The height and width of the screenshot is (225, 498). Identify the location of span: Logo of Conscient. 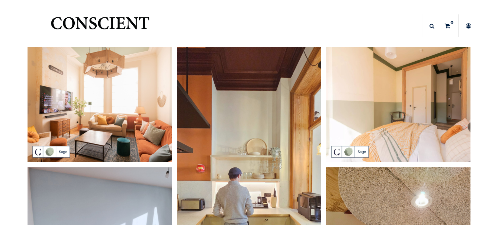
(100, 26).